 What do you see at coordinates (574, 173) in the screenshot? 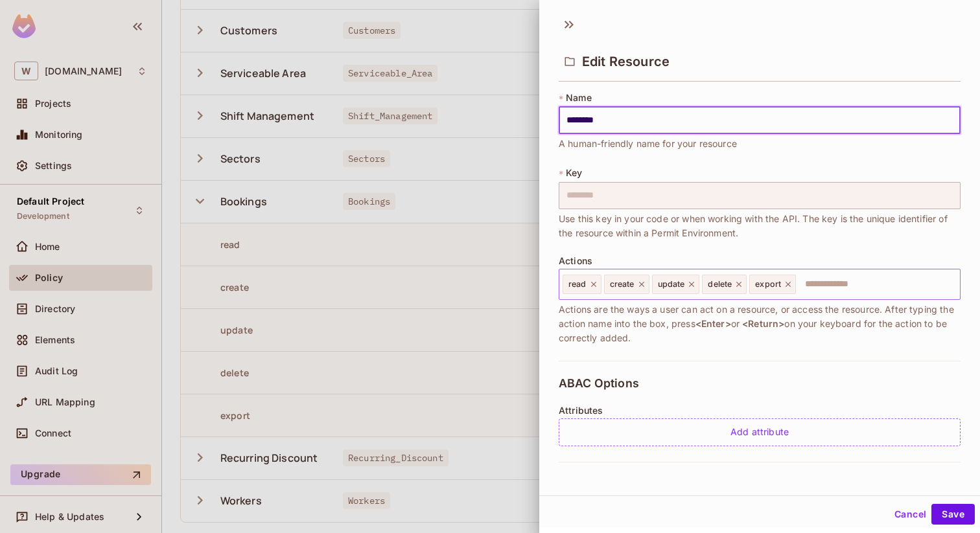
I see `span: Key` at bounding box center [574, 173].